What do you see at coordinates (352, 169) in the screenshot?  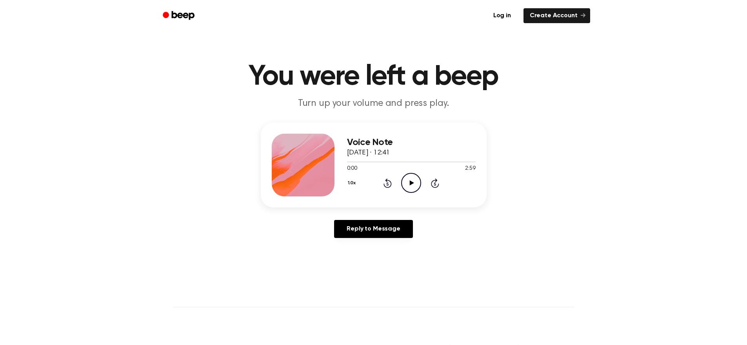 I see `span: 0:00` at bounding box center [352, 169].